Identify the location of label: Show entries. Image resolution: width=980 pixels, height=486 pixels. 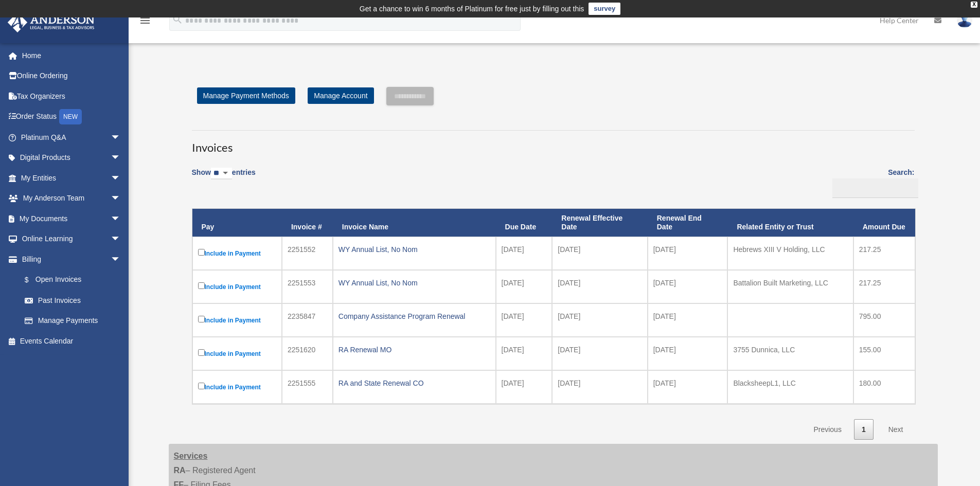
(224, 178).